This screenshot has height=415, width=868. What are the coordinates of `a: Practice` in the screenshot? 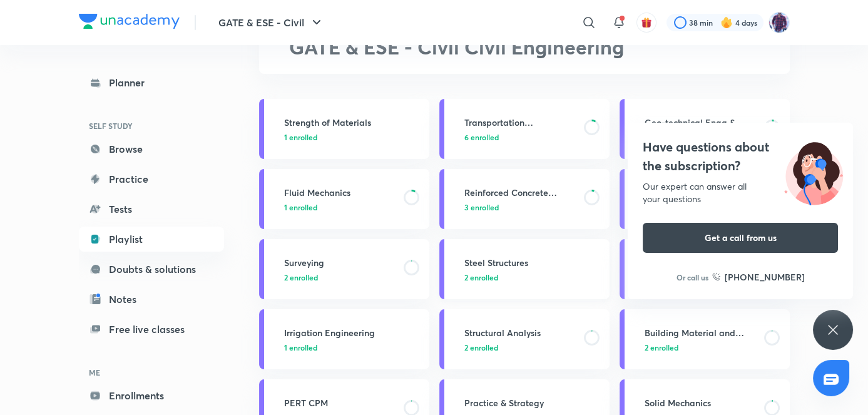 It's located at (152, 179).